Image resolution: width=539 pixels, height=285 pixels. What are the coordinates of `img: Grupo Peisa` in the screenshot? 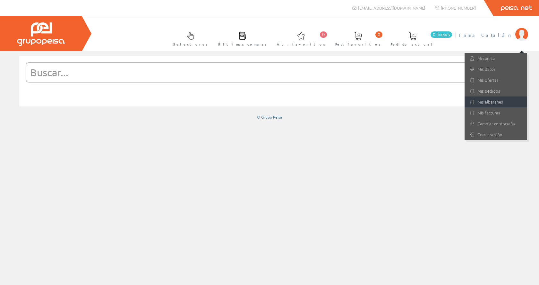 It's located at (41, 34).